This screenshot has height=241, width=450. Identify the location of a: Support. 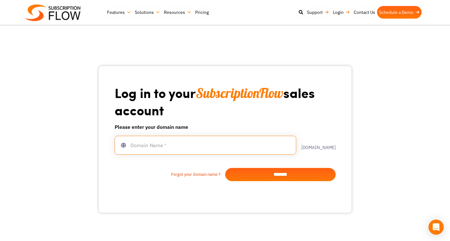
(318, 12).